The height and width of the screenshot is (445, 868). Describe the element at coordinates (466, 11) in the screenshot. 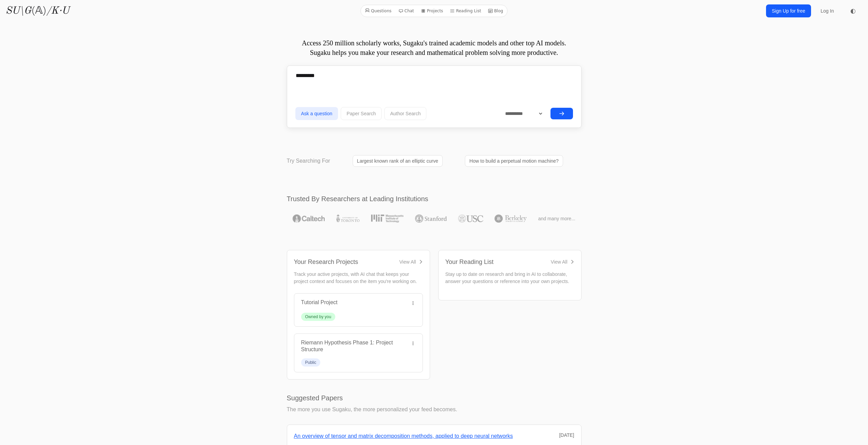

I see `a: Reading List` at that location.